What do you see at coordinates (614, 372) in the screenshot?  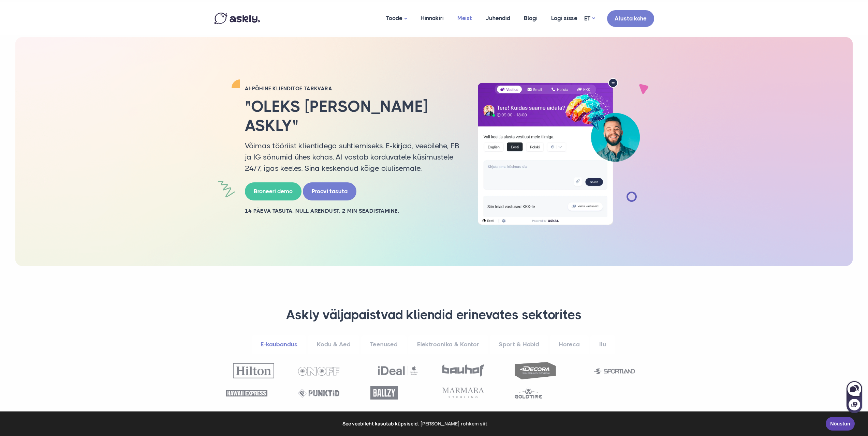 I see `img: Sportland` at bounding box center [614, 372].